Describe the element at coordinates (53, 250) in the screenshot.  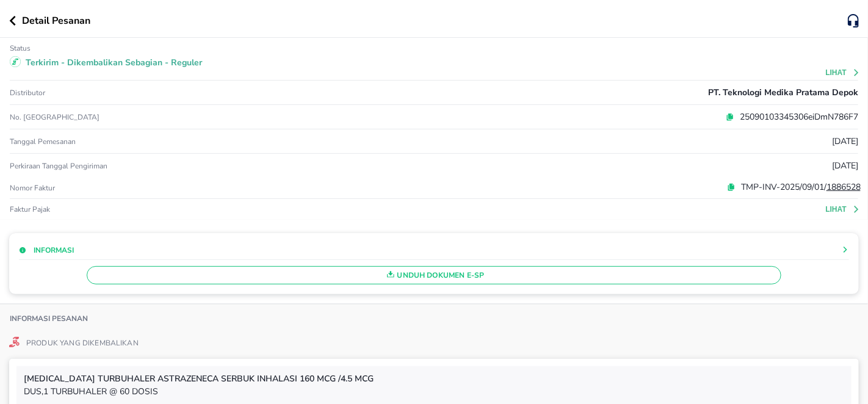
I see `p: Informasi` at that location.